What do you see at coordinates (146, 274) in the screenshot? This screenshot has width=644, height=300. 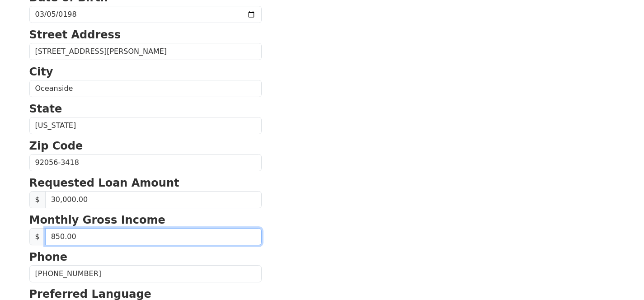 I see `input: Phone` at bounding box center [146, 274].